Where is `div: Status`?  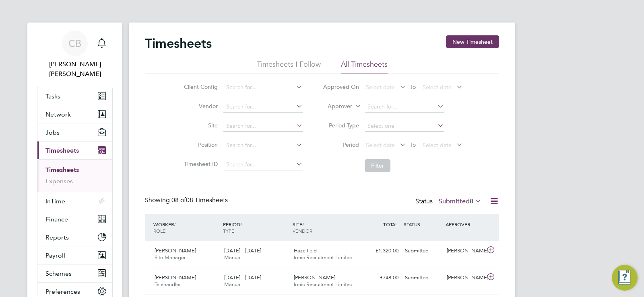 div: Status is located at coordinates (449, 202).